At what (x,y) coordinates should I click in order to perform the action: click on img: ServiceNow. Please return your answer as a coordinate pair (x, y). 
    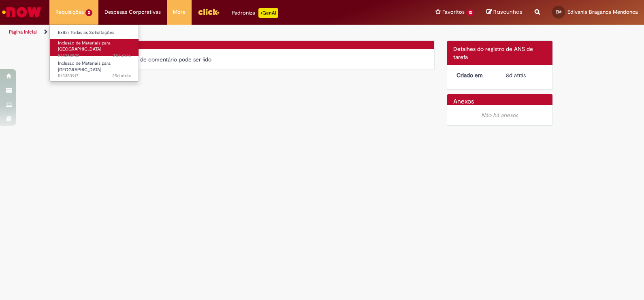
    Looking at the image, I should click on (21, 12).